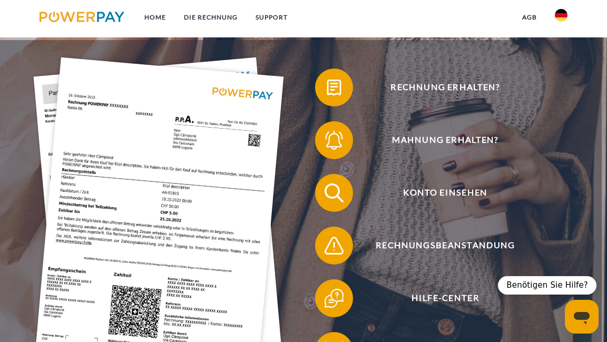 The width and height of the screenshot is (607, 342). What do you see at coordinates (446, 193) in the screenshot?
I see `span: Konto einsehen` at bounding box center [446, 193].